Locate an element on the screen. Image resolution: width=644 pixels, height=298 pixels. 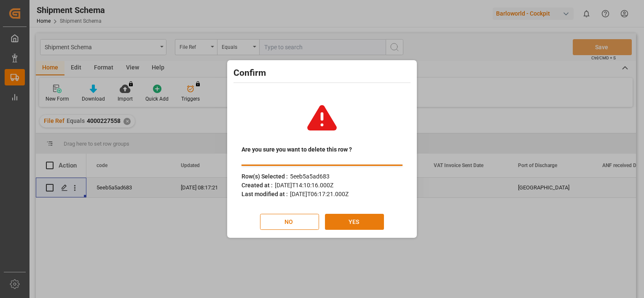
span: Last modified at : is located at coordinates (265, 194).